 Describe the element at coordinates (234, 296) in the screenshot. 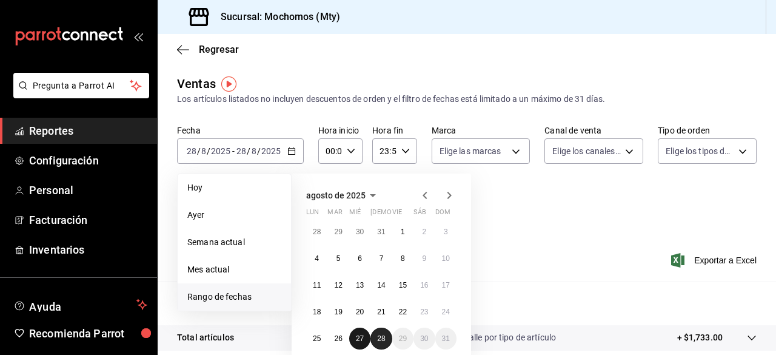

I see `span: Rango de fechas` at that location.